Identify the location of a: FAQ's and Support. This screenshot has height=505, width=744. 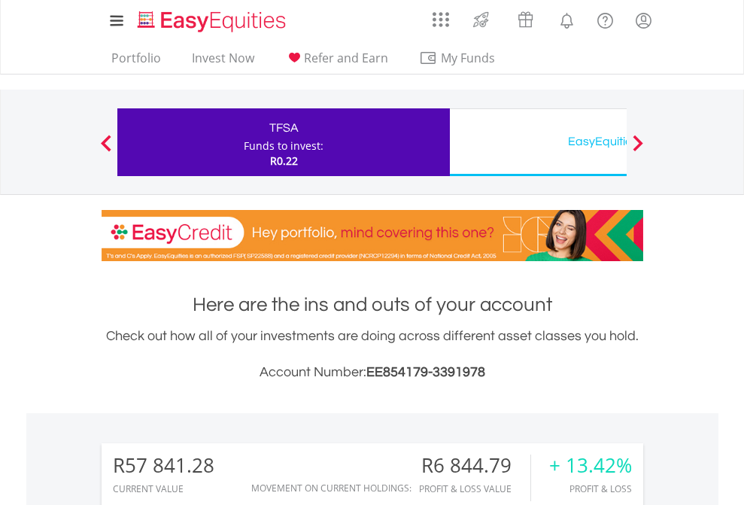
(605, 19).